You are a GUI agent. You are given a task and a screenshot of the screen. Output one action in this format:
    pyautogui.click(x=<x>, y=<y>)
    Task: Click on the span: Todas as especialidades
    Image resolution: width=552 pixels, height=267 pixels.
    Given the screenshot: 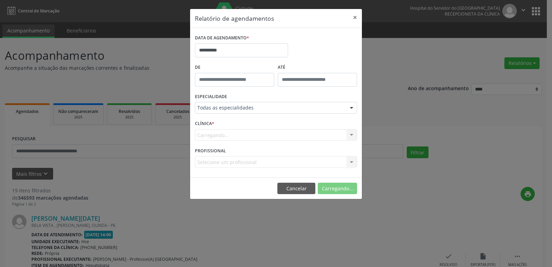 What is the action you would take?
    pyautogui.click(x=270, y=108)
    